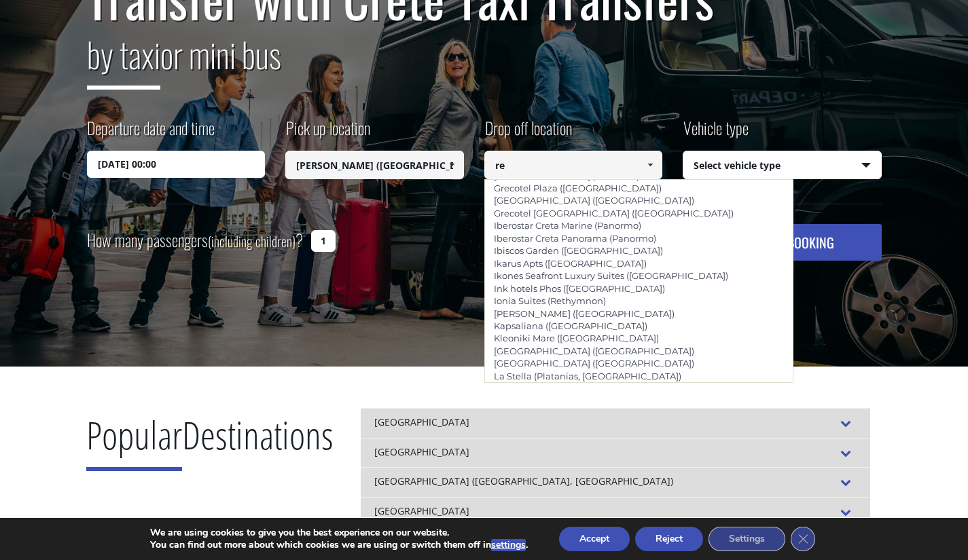 The height and width of the screenshot is (560, 968). What do you see at coordinates (251, 241) in the screenshot?
I see `small: (including children)` at bounding box center [251, 241].